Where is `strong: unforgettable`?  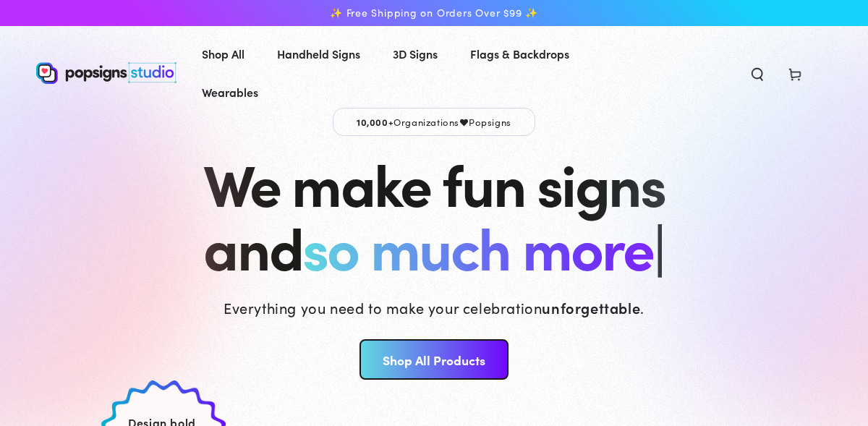
strong: unforgettable is located at coordinates (591, 308).